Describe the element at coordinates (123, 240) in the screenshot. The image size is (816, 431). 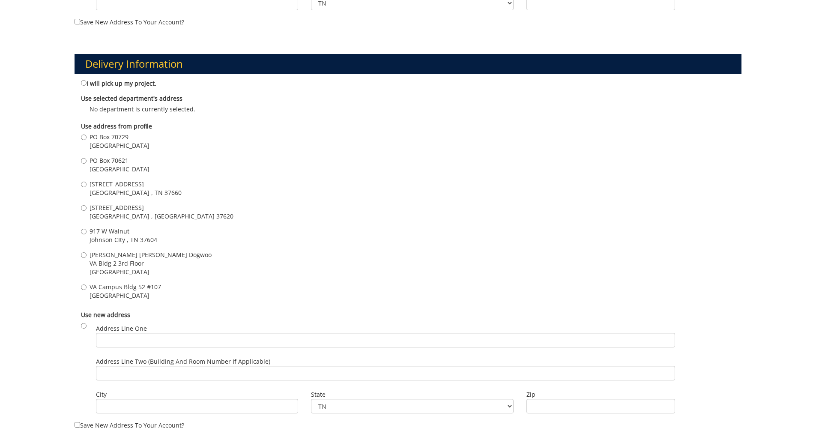
I see `span: Johnson CIty , TN 37604` at that location.